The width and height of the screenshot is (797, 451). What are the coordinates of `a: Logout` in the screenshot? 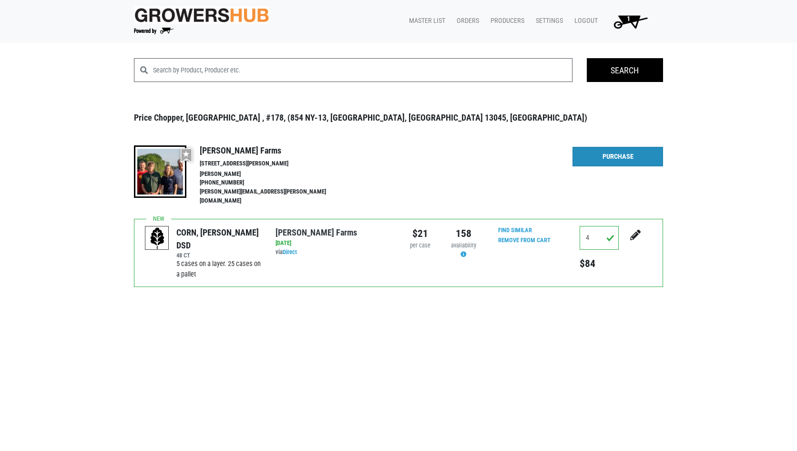 It's located at (584, 21).